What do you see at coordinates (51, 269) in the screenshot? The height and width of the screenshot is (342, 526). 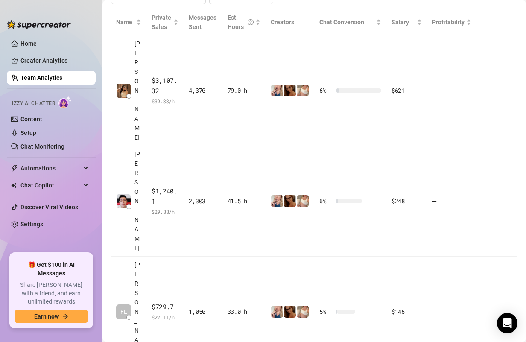 I see `span: 🎁 Get $100 in AI Messages` at bounding box center [51, 269].